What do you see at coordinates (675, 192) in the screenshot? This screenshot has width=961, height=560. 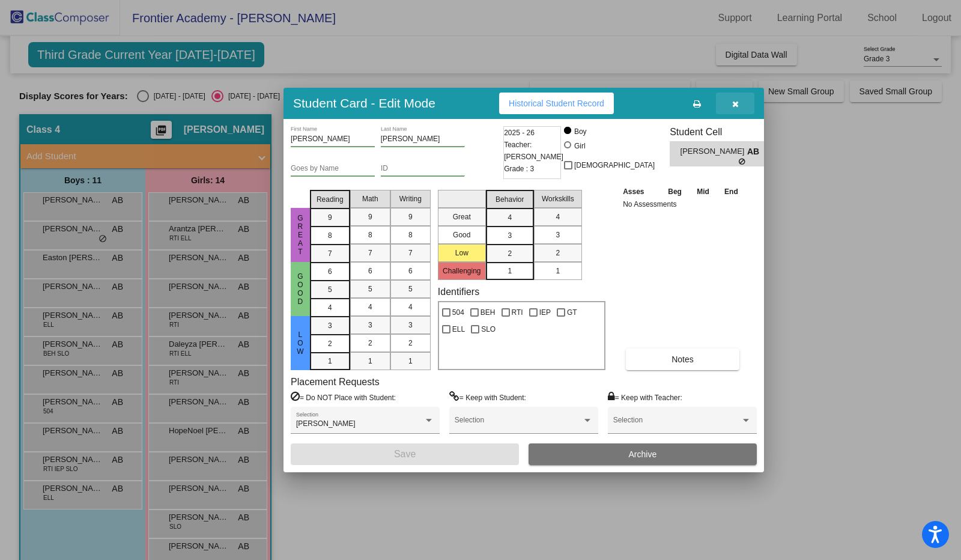 I see `th: Beg` at bounding box center [675, 192].